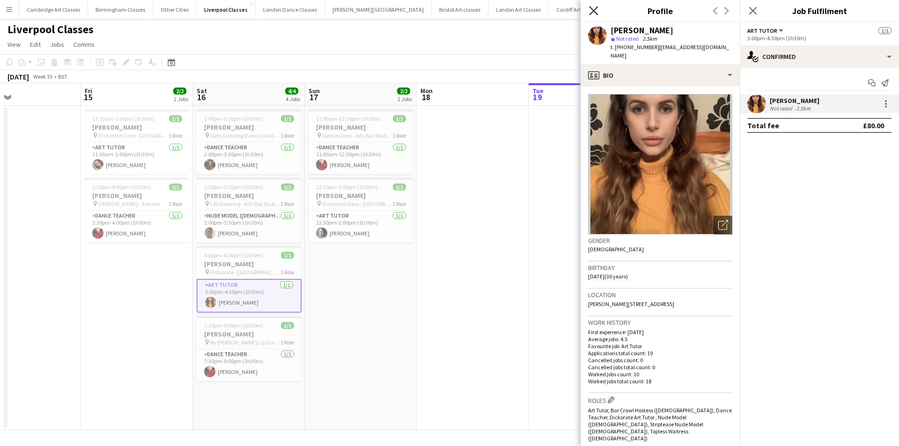 The image size is (899, 446). What do you see at coordinates (348, 118) in the screenshot?
I see `span: 11:00am-12:30pm (1h30m)` at bounding box center [348, 118].